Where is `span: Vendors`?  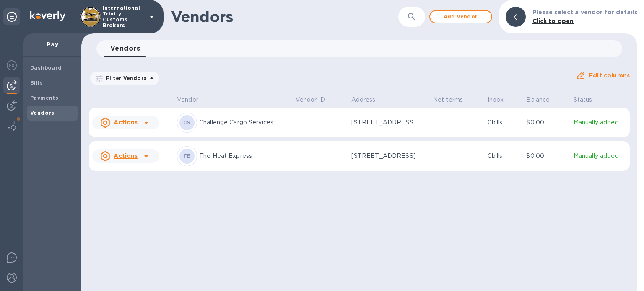 span: Vendors is located at coordinates (125, 48).